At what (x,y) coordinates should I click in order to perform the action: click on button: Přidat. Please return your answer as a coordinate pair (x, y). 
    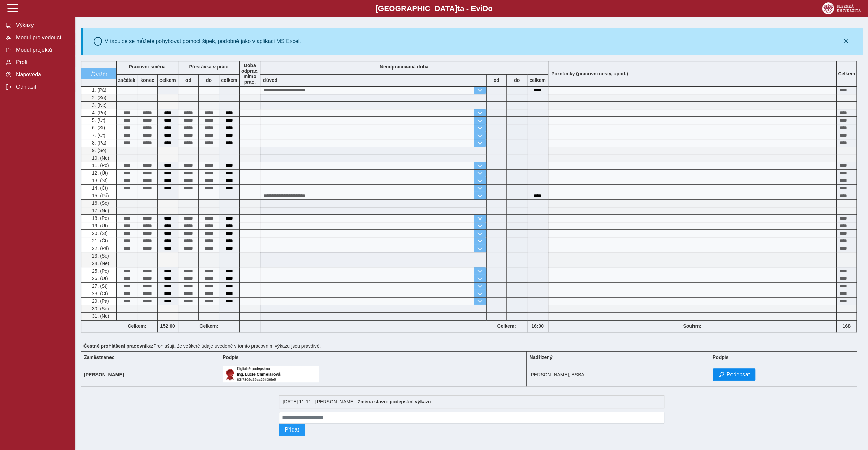
    Looking at the image, I should click on (292, 430).